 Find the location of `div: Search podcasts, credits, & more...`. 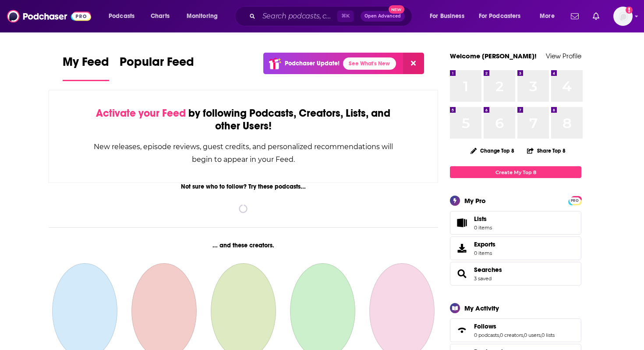

div: Search podcasts, credits, & more... is located at coordinates (332, 16).